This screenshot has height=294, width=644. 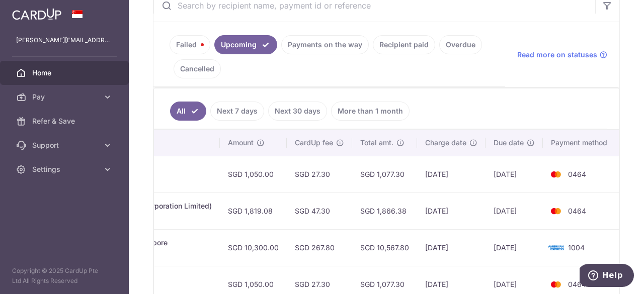 What do you see at coordinates (320, 247) in the screenshot?
I see `td: SGD 267.80` at bounding box center [320, 247].